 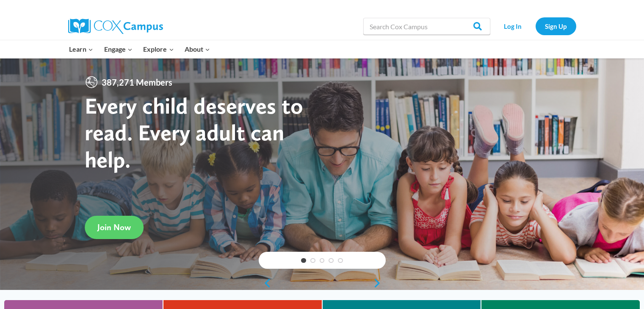 I want to click on a: Sign Up, so click(x=556, y=26).